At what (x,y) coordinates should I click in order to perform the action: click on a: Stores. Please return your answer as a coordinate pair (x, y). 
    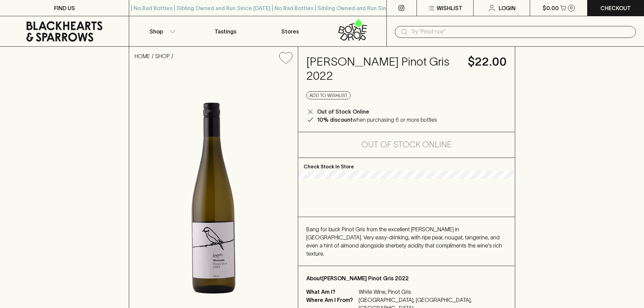
    Looking at the image, I should click on (290, 31).